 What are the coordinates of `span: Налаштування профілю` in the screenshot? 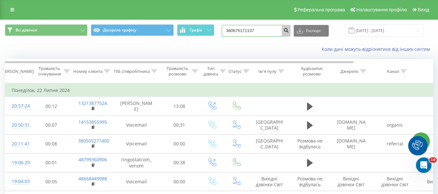 It's located at (382, 10).